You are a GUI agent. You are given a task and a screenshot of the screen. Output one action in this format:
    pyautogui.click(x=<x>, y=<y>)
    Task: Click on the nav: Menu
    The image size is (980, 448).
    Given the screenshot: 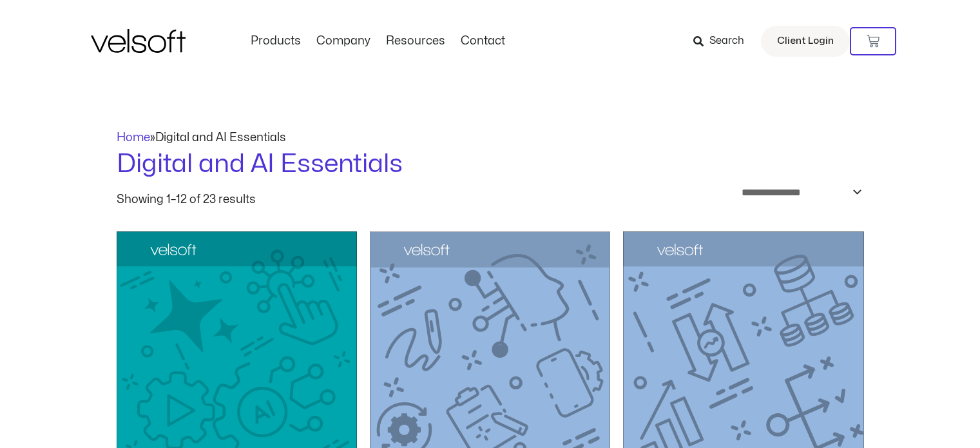 What is the action you would take?
    pyautogui.click(x=378, y=41)
    